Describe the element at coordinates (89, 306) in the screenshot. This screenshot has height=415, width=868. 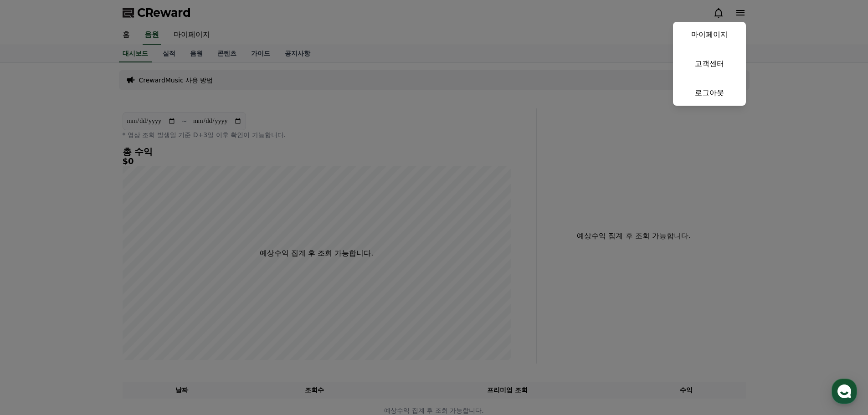
I see `span: 대화` at that location.